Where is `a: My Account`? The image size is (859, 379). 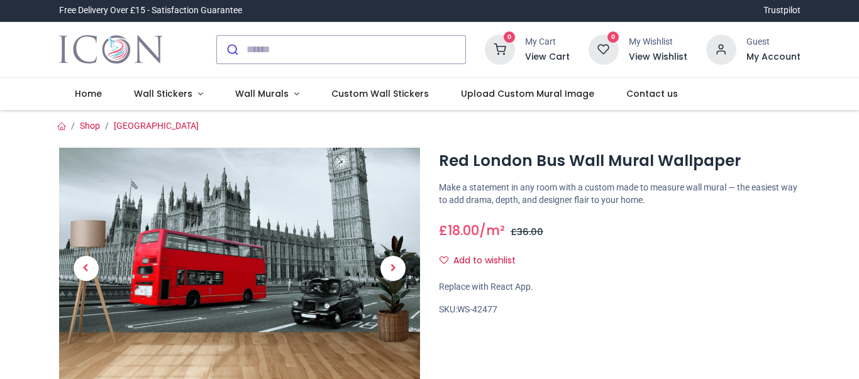 a: My Account is located at coordinates (774, 57).